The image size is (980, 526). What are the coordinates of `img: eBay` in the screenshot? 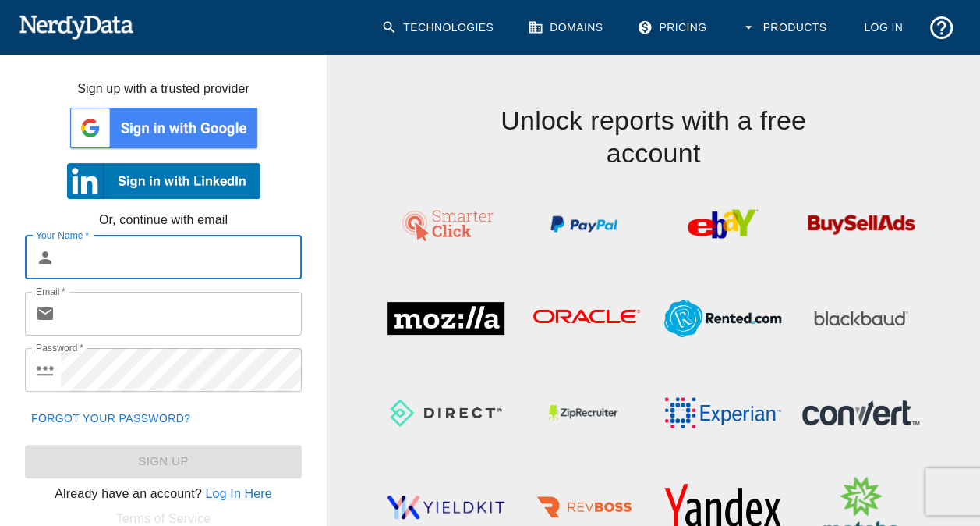 It's located at (723, 224).